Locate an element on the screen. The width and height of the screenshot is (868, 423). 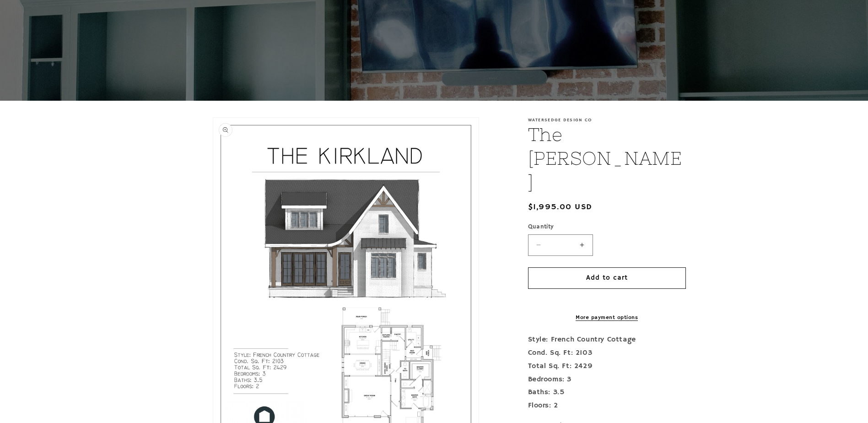
a: More payment options is located at coordinates (607, 318).